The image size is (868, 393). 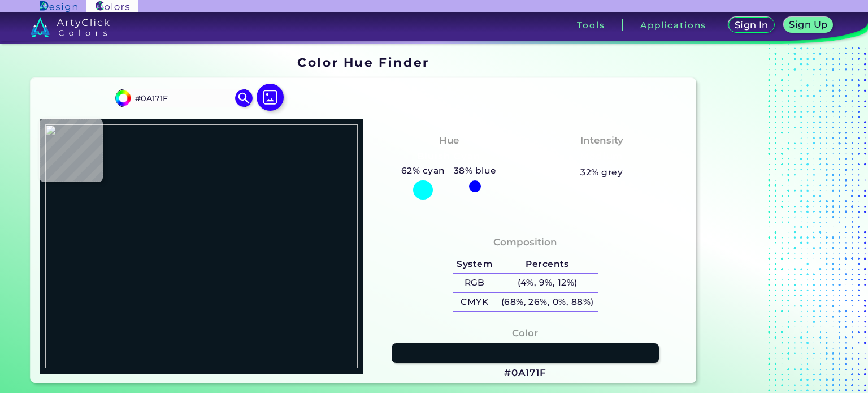 What do you see at coordinates (547, 264) in the screenshot?
I see `h5: Percents` at bounding box center [547, 264].